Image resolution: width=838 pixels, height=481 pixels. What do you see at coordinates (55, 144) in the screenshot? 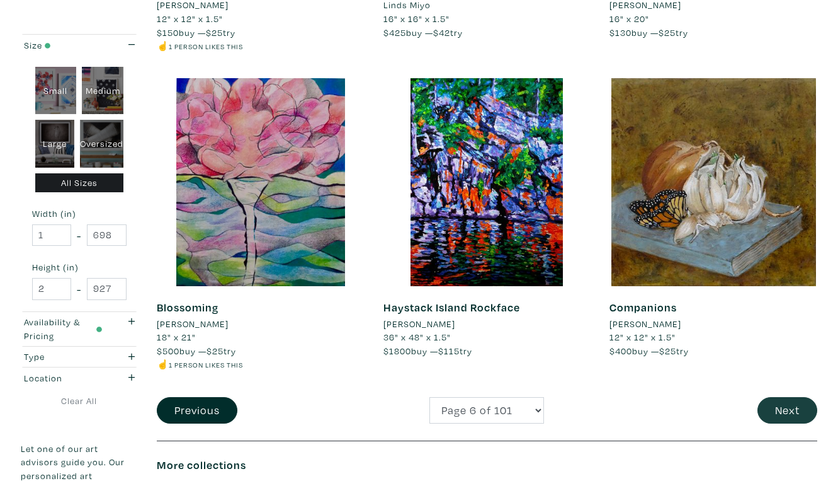
I see `div: Large` at bounding box center [55, 144].